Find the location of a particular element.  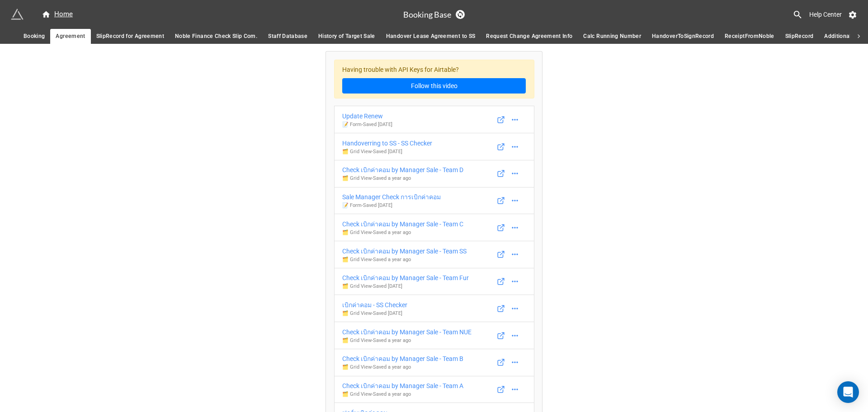

div: Check เบิกค่าคอม by Manager Sale - Team SS is located at coordinates (404, 251).